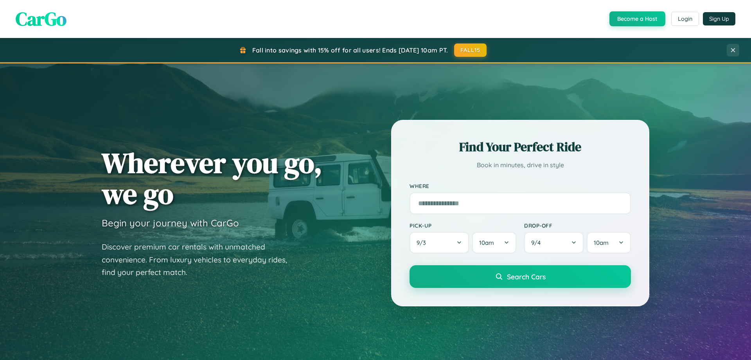  Describe the element at coordinates (719, 19) in the screenshot. I see `button: Sign Up` at that location.